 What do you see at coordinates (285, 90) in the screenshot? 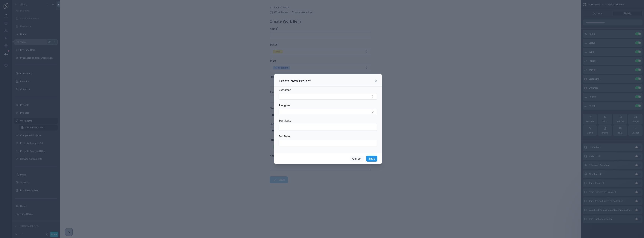
I see `span: Customer` at bounding box center [285, 90].